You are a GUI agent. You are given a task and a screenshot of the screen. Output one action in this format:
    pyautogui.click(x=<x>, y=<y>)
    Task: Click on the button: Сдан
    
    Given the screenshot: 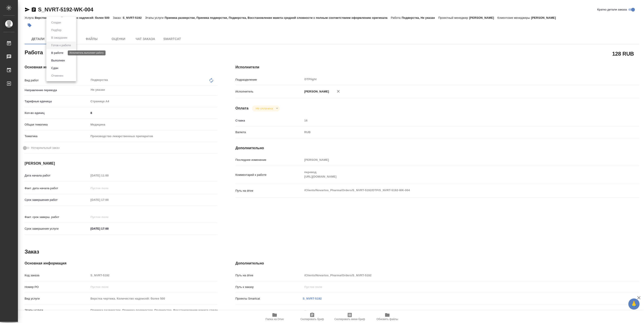 What is the action you would take?
    pyautogui.click(x=55, y=68)
    